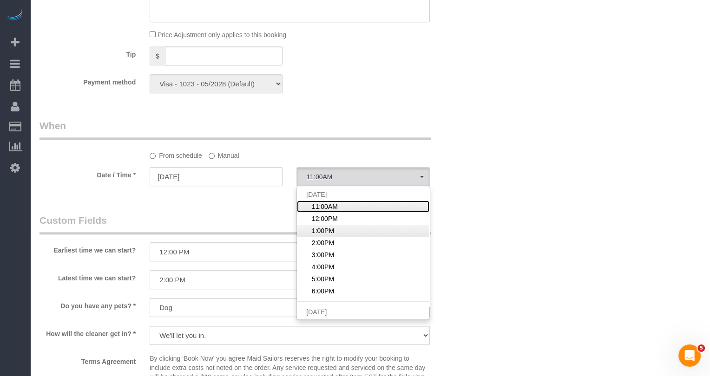  I want to click on span: 6:00PM, so click(323, 291).